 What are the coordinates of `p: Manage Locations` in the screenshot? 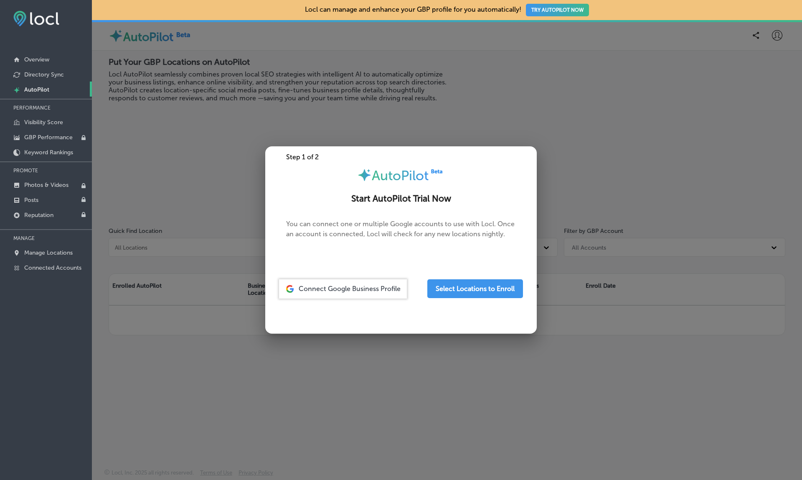 It's located at (48, 252).